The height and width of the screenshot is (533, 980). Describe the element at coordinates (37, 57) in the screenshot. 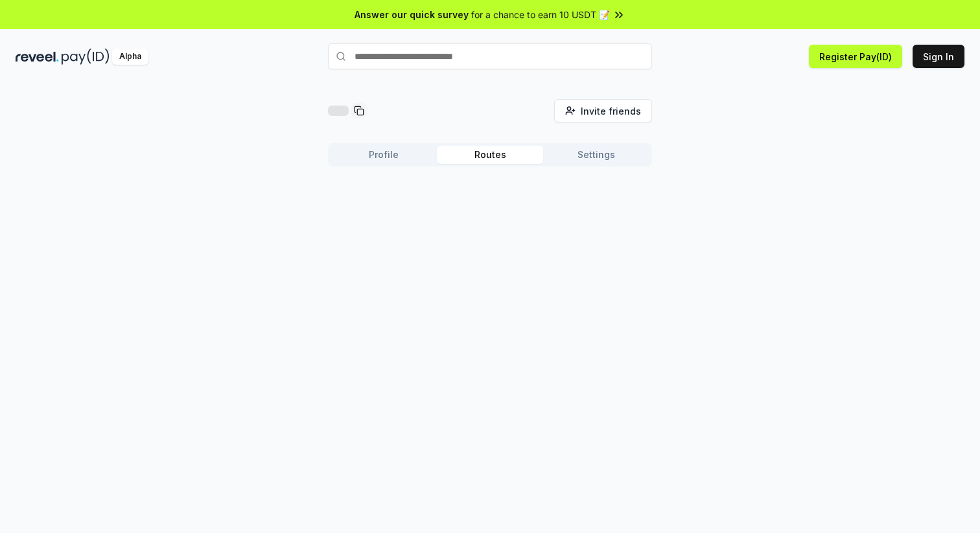

I see `img: reveel_dark` at that location.